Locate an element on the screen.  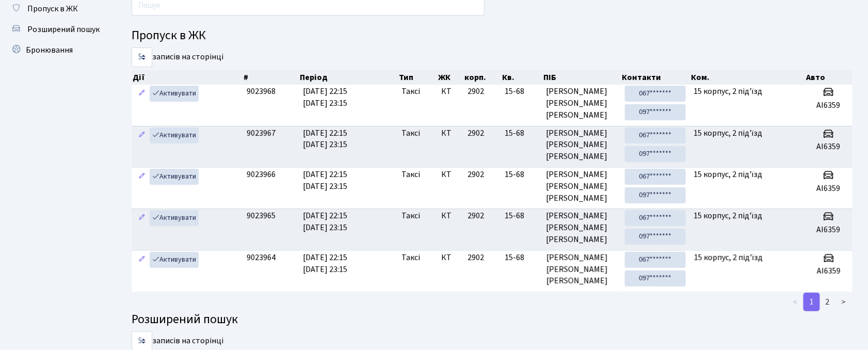
h4: Пропуск в ЖК is located at coordinates (492, 35).